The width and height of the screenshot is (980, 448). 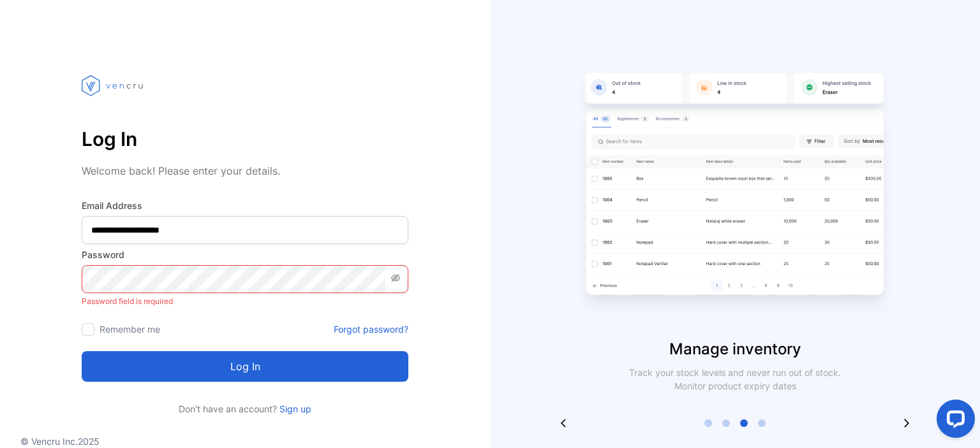 What do you see at coordinates (371, 329) in the screenshot?
I see `a: Forgot password?` at bounding box center [371, 329].